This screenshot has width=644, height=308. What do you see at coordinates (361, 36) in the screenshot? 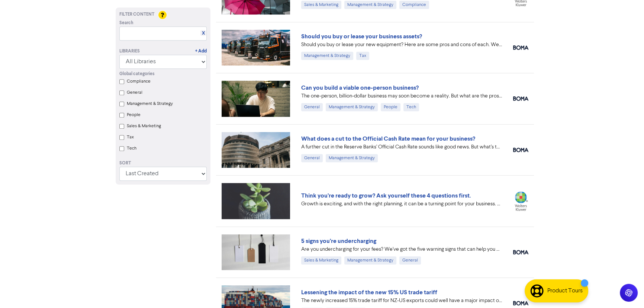
I see `a: Should you buy or lease your business assets?` at bounding box center [361, 36].